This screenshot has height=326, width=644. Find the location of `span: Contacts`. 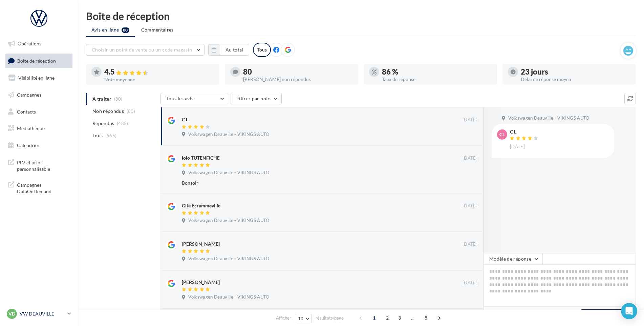

span: Contacts is located at coordinates (26, 111).